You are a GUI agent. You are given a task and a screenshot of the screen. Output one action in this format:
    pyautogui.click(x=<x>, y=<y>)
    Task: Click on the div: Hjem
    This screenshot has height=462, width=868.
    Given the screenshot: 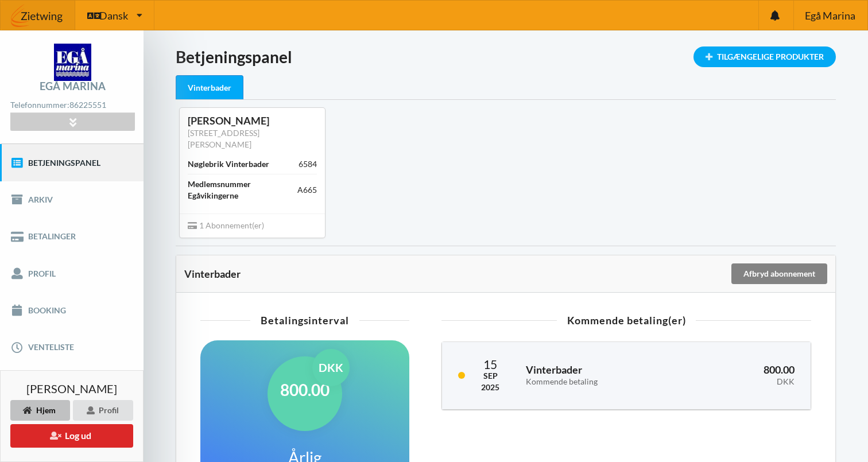 What is the action you would take?
    pyautogui.click(x=40, y=410)
    